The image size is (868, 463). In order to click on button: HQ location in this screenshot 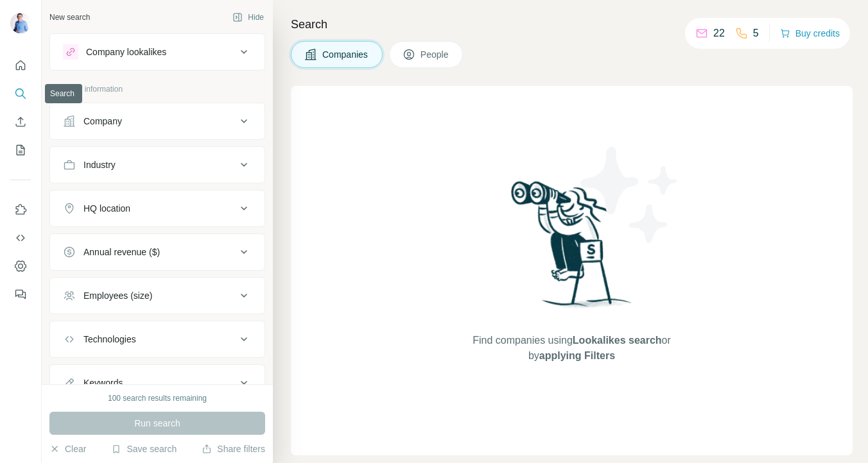, I will do `click(157, 209)`.